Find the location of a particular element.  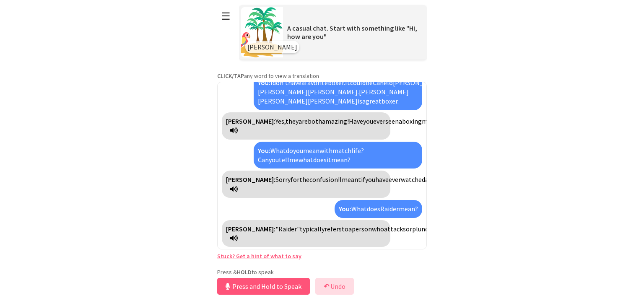

span: what is located at coordinates (306, 160).